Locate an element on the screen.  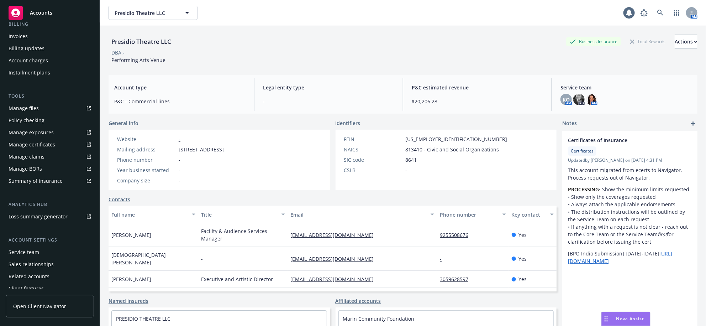
a: Manage certificates is located at coordinates (50, 144).